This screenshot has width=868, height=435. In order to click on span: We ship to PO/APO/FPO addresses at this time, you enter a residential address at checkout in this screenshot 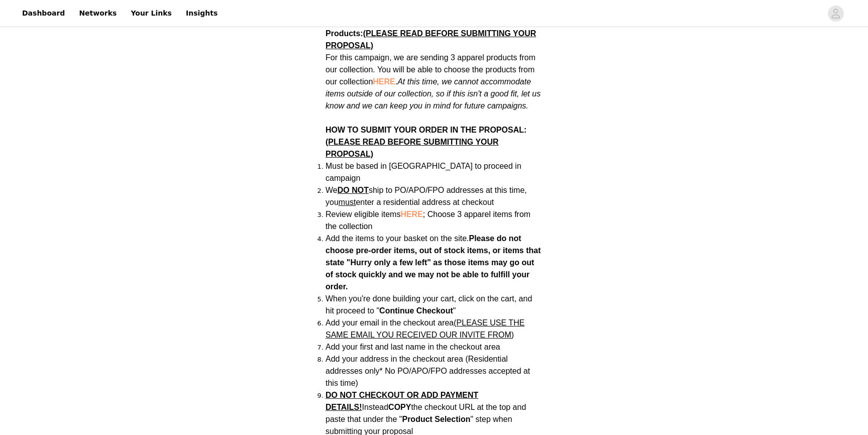, I will do `click(426, 196)`.